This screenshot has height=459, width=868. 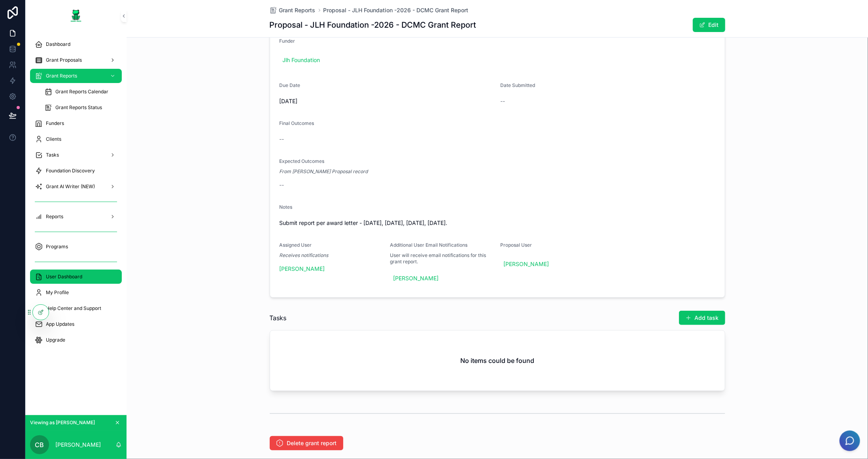 What do you see at coordinates (290, 85) in the screenshot?
I see `span: Due Date` at bounding box center [290, 85].